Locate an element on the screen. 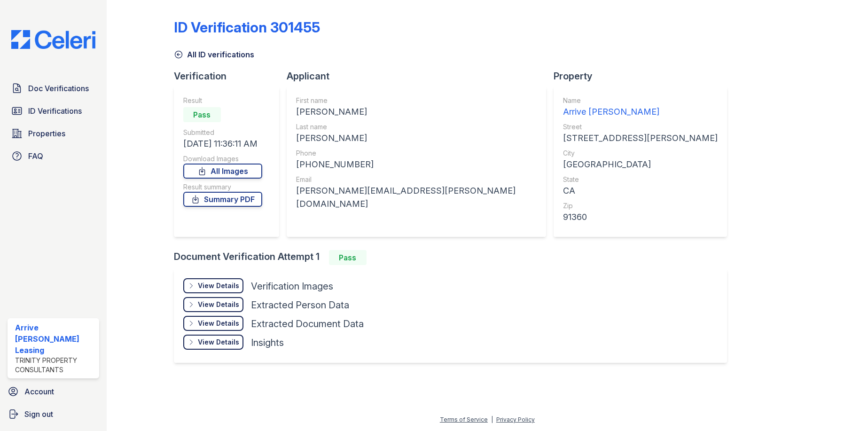 This screenshot has height=431, width=868. div: City is located at coordinates (640, 153).